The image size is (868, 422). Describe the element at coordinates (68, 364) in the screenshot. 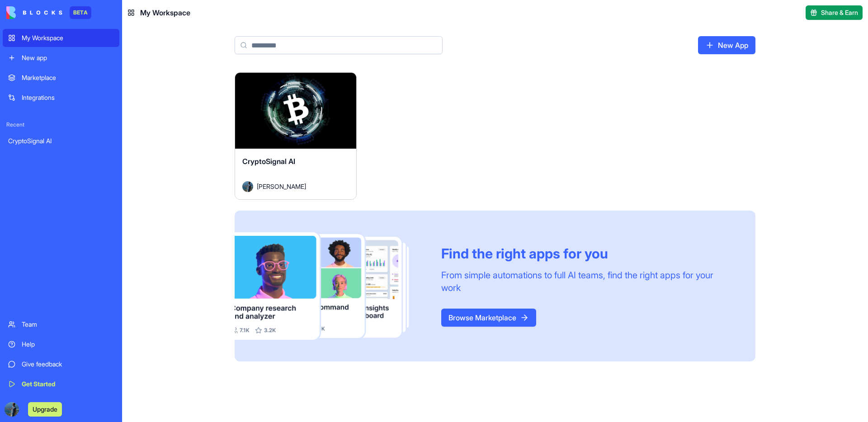

I see `div: Give feedback` at that location.